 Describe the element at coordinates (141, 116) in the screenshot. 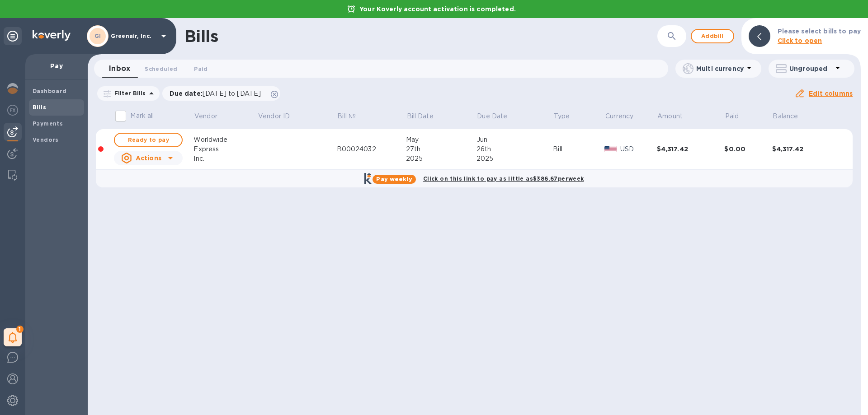

I see `p: Mark all` at that location.